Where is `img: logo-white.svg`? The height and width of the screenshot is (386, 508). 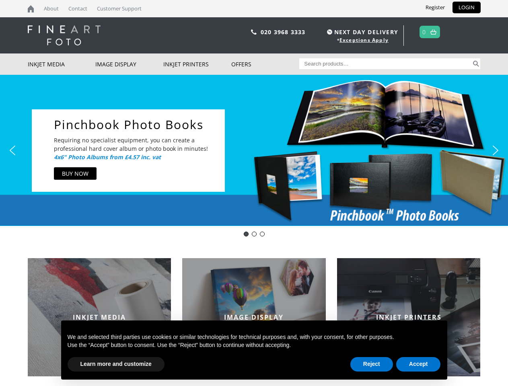 img: logo-white.svg is located at coordinates (64, 35).